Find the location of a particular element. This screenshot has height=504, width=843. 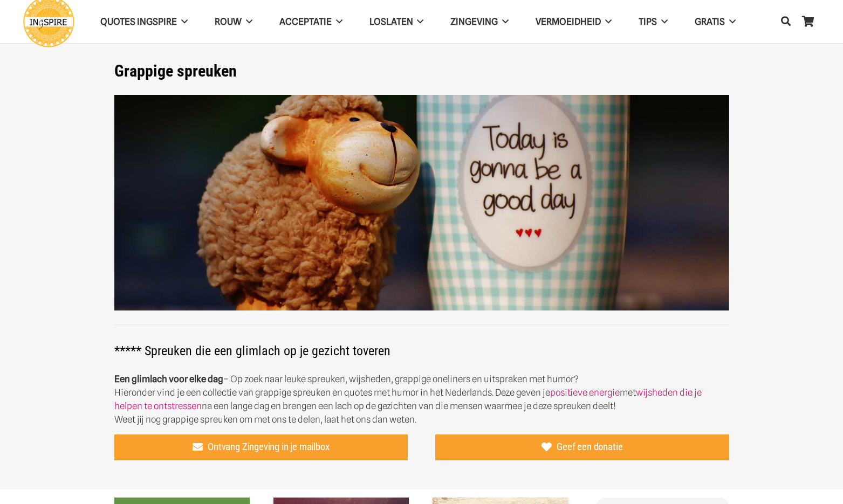

span: Loslaten is located at coordinates (391, 22).